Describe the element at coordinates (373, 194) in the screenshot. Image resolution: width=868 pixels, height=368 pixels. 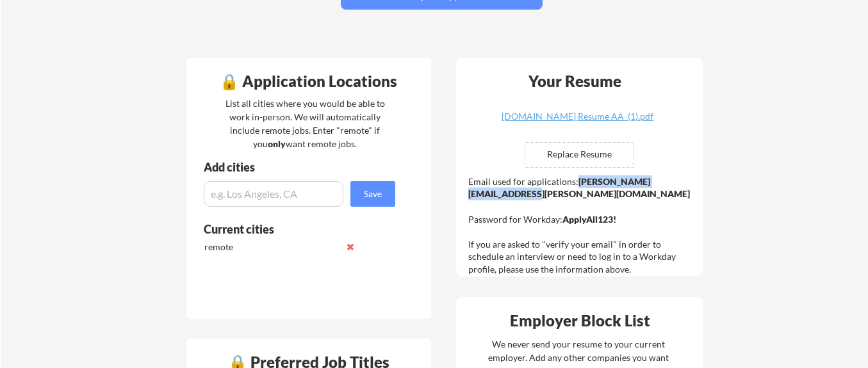
I see `button: Save` at that location.